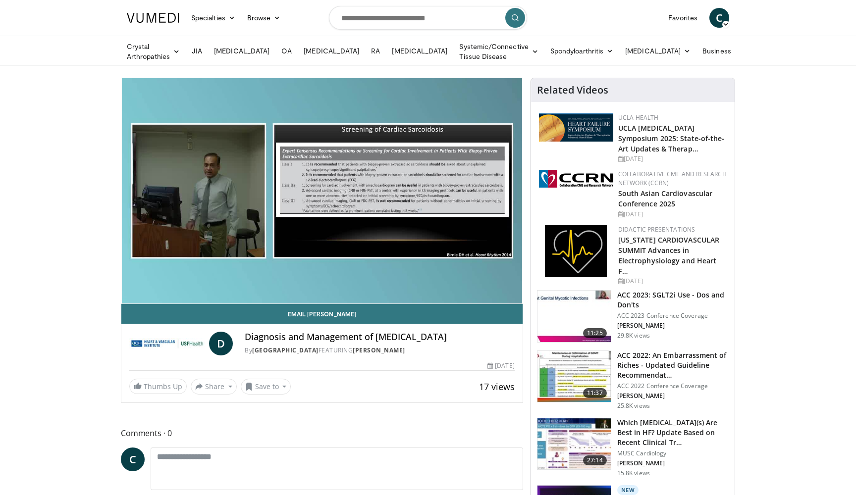 This screenshot has height=495, width=856. Describe the element at coordinates (638, 117) in the screenshot. I see `a: UCLA Health` at that location.